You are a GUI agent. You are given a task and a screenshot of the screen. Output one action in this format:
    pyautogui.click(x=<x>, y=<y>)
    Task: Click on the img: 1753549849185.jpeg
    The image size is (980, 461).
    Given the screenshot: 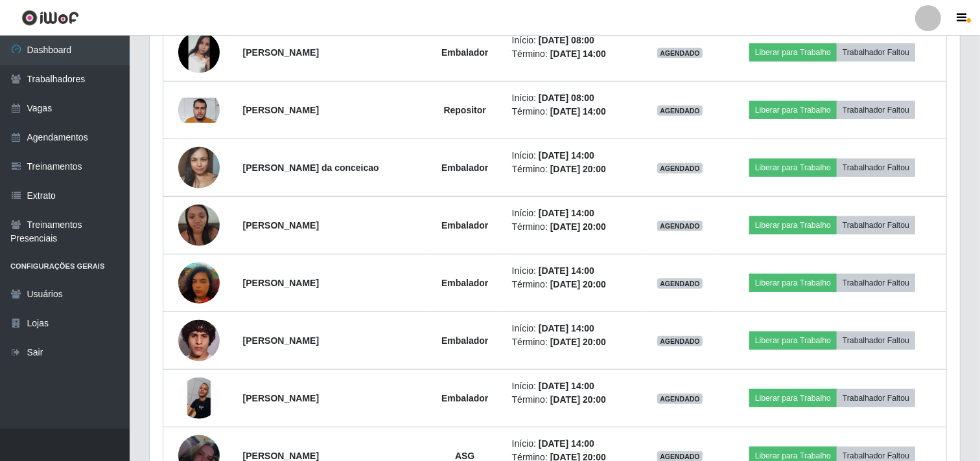 What is the action you would take?
    pyautogui.click(x=199, y=398)
    